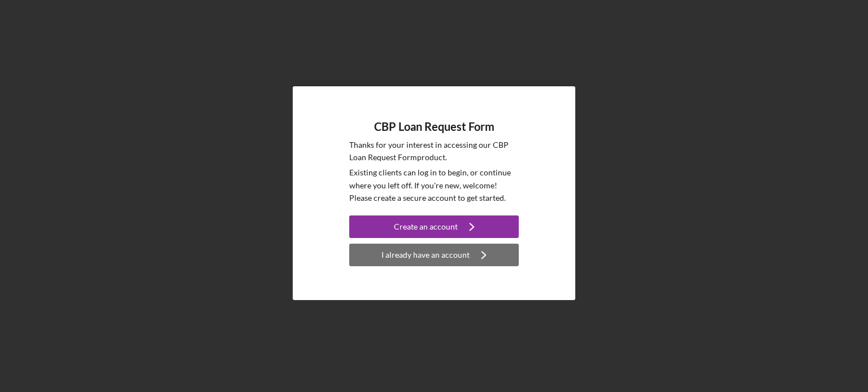  Describe the element at coordinates (434, 255) in the screenshot. I see `button: I already have an account` at that location.